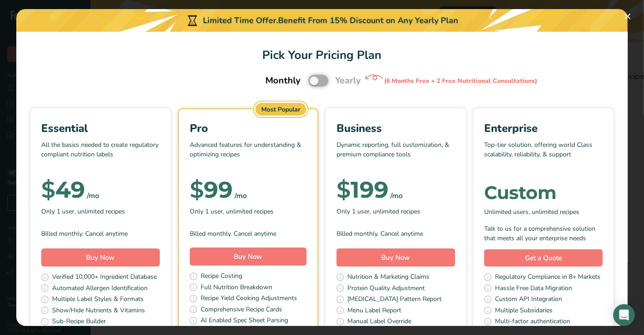  I want to click on span: Yearly, so click(348, 81).